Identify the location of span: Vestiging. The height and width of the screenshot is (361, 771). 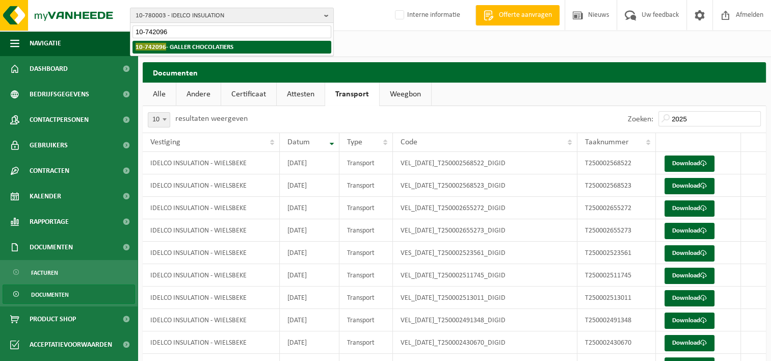
(165, 142).